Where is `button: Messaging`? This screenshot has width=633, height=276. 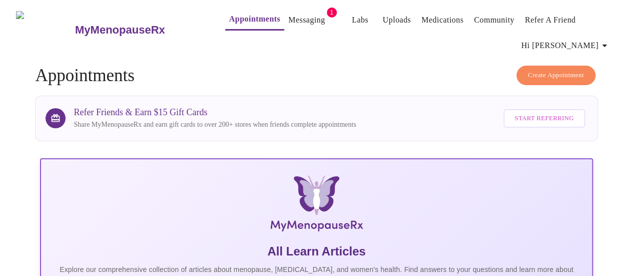 button: Messaging is located at coordinates (306, 20).